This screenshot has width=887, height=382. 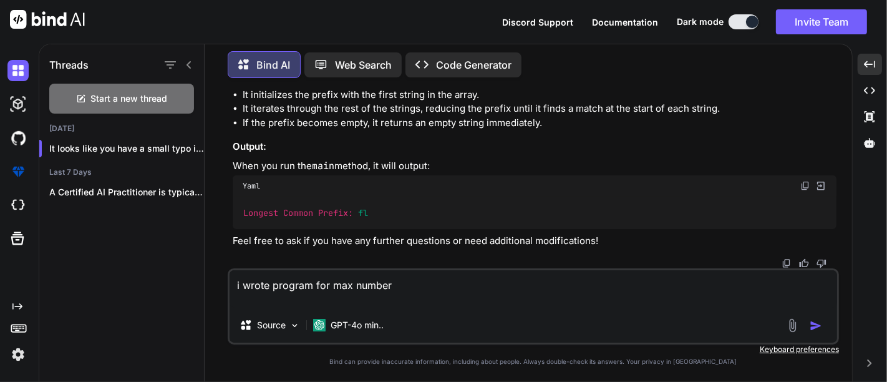 What do you see at coordinates (792, 325) in the screenshot?
I see `img: attachment` at bounding box center [792, 325].